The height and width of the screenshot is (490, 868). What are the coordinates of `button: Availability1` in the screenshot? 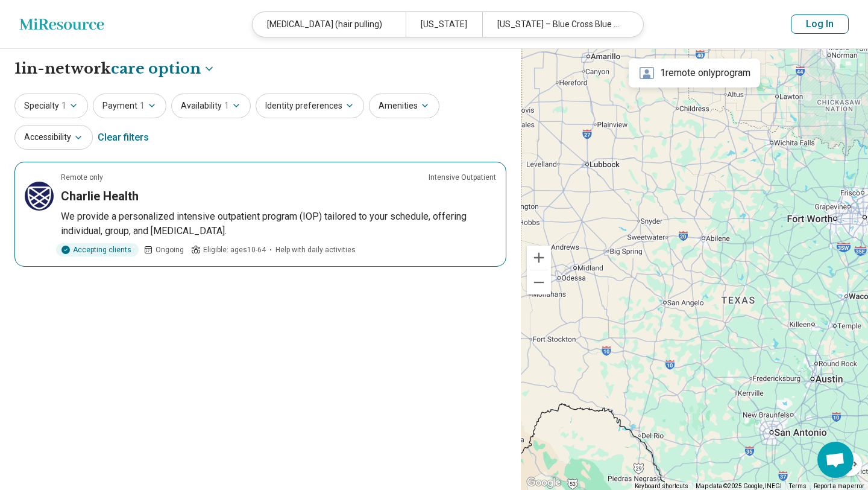 It's located at (211, 105).